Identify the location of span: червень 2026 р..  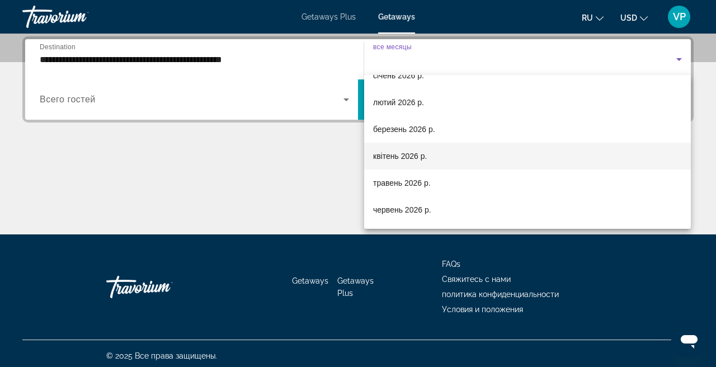
(402, 210).